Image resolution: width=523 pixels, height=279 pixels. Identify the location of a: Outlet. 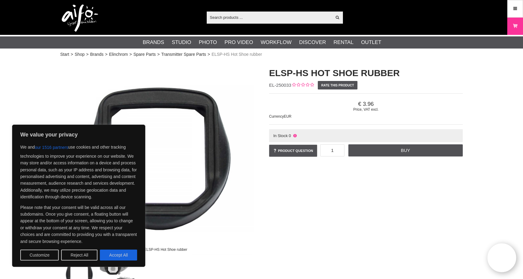
(371, 42).